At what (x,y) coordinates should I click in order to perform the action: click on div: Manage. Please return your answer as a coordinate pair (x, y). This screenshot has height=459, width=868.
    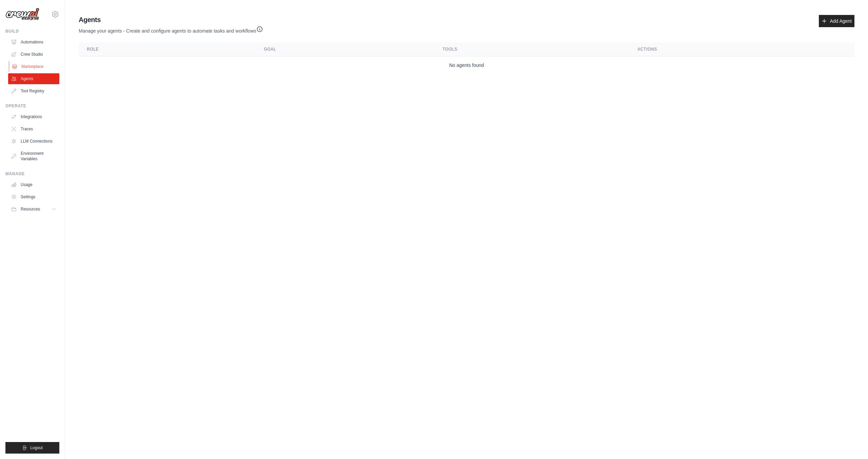
    Looking at the image, I should click on (32, 174).